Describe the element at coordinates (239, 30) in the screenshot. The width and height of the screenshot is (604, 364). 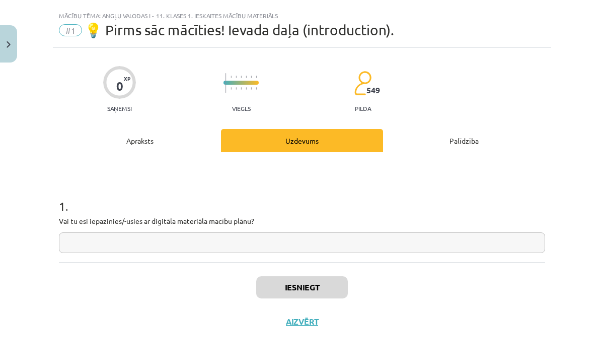
I see `span: 💡 Pirms sāc mācīties! Ievada daļa (introduction).` at that location.